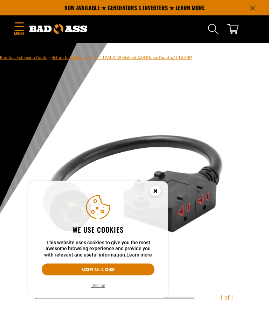 The image size is (269, 309). What do you see at coordinates (98, 230) in the screenshot?
I see `h2: We use cookies` at bounding box center [98, 230].